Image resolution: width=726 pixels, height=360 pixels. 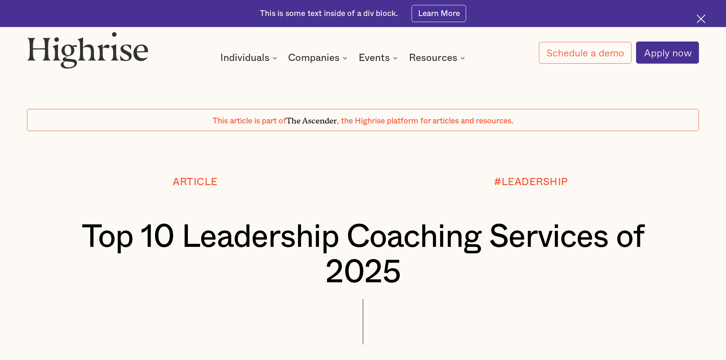 I want to click on div: Resources, so click(x=433, y=58).